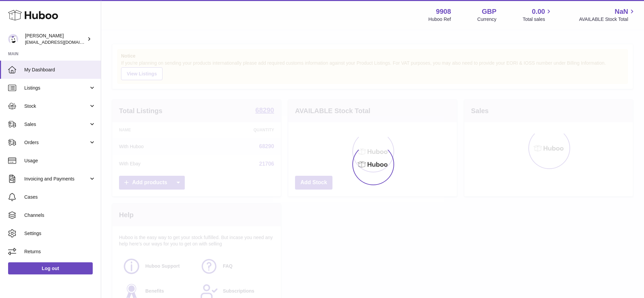 The height and width of the screenshot is (298, 644). Describe the element at coordinates (537, 19) in the screenshot. I see `span: Total sales` at that location.